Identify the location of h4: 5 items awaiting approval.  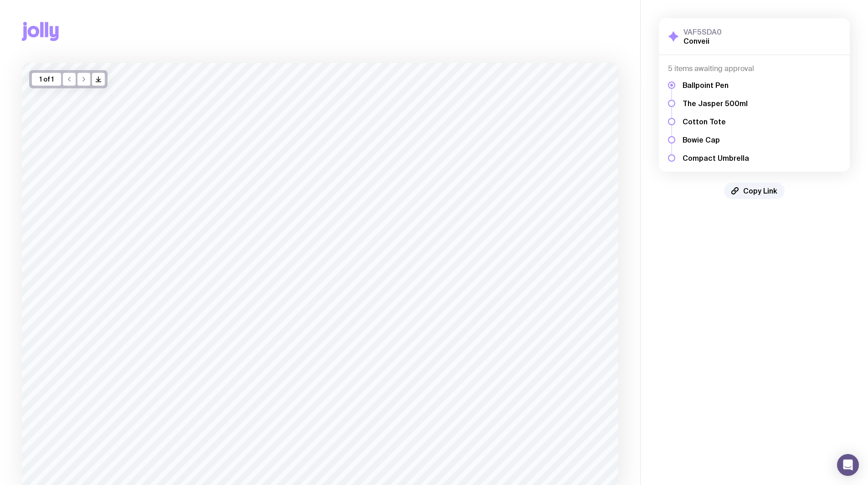
(754, 69).